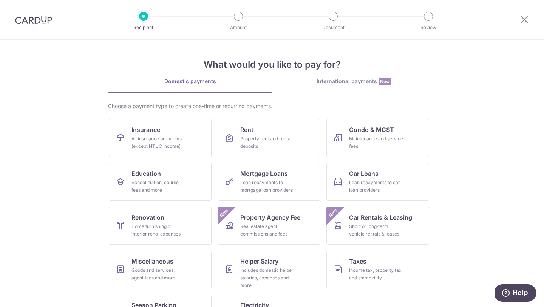 This screenshot has width=544, height=307. Describe the element at coordinates (267, 278) in the screenshot. I see `div: Includes domestic helper salaries, expenses and more` at that location.